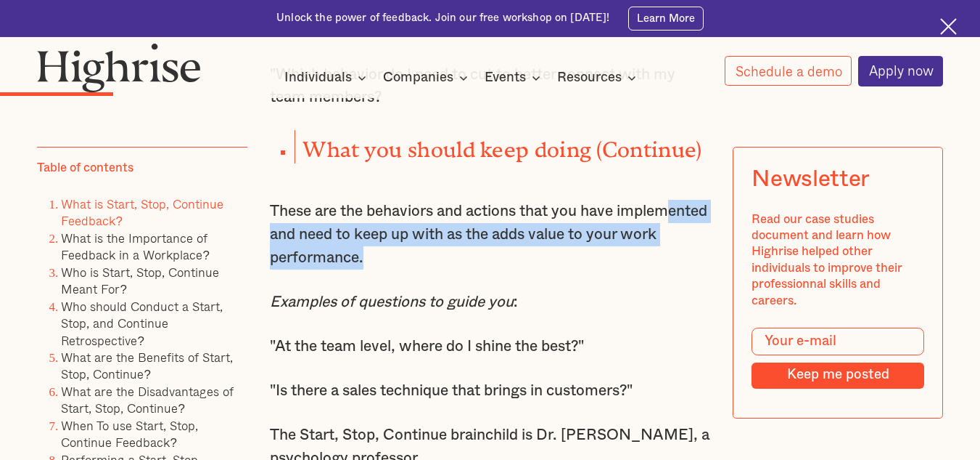  What do you see at coordinates (490, 347) in the screenshot?
I see `p: "At the team level, where do I shine the best?"` at bounding box center [490, 347].